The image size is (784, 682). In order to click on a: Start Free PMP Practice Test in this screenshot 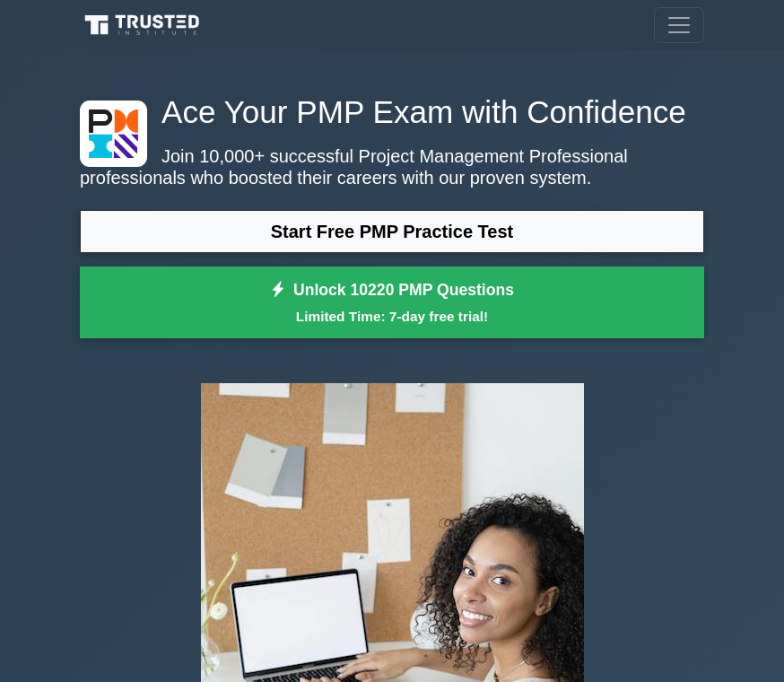, I will do `click(392, 232)`.